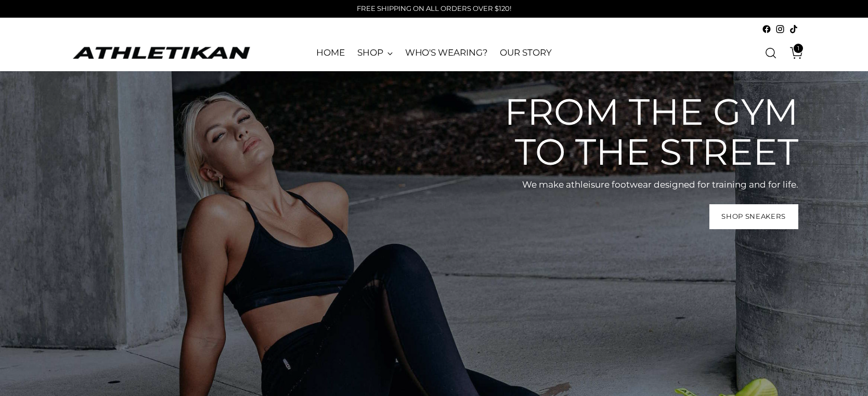 The image size is (868, 396). Describe the element at coordinates (753, 217) in the screenshot. I see `a: Shop Sneakers` at that location.